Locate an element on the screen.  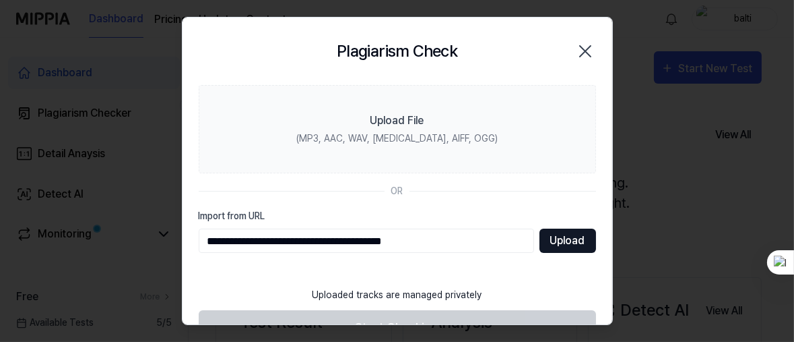
button: Upload is located at coordinates (568, 241).